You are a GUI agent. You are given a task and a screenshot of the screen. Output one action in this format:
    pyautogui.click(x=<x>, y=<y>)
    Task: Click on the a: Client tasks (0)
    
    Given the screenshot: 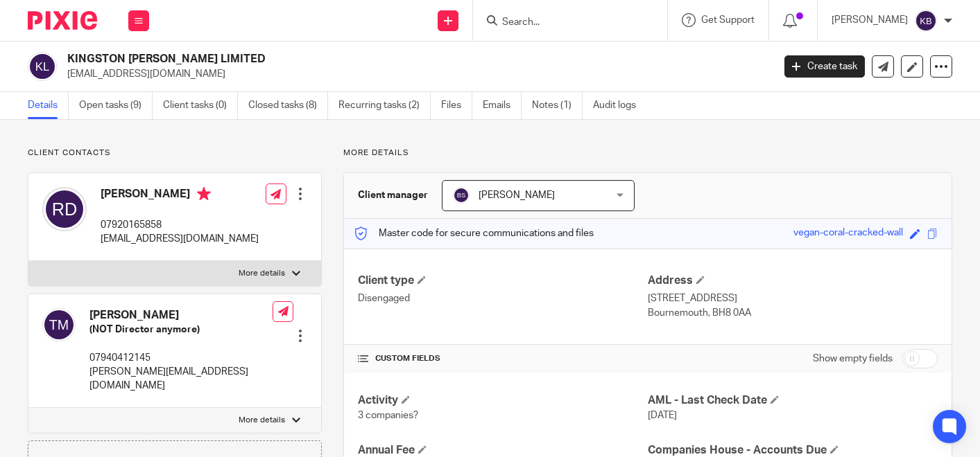 What is the action you would take?
    pyautogui.click(x=200, y=105)
    